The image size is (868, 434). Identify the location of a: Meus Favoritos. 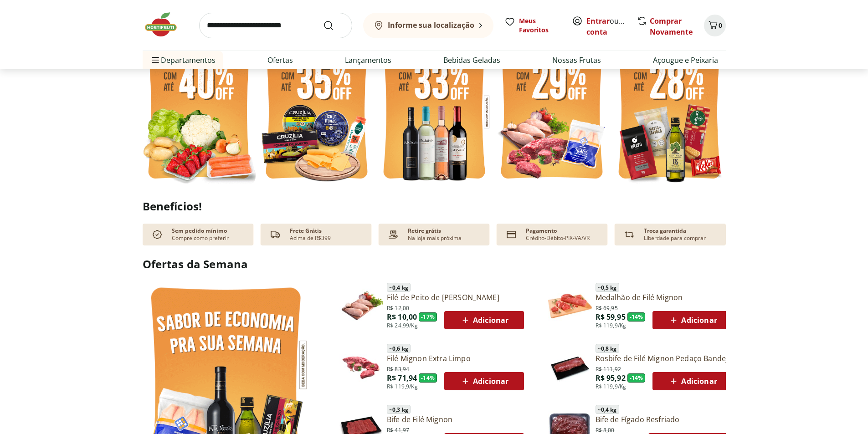
(533, 25).